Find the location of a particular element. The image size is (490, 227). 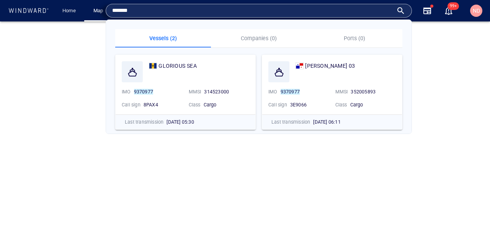

button: Map is located at coordinates (100, 11).